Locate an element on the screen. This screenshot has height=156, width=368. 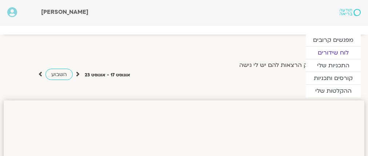
a: לוח שידורים is located at coordinates (334, 53).